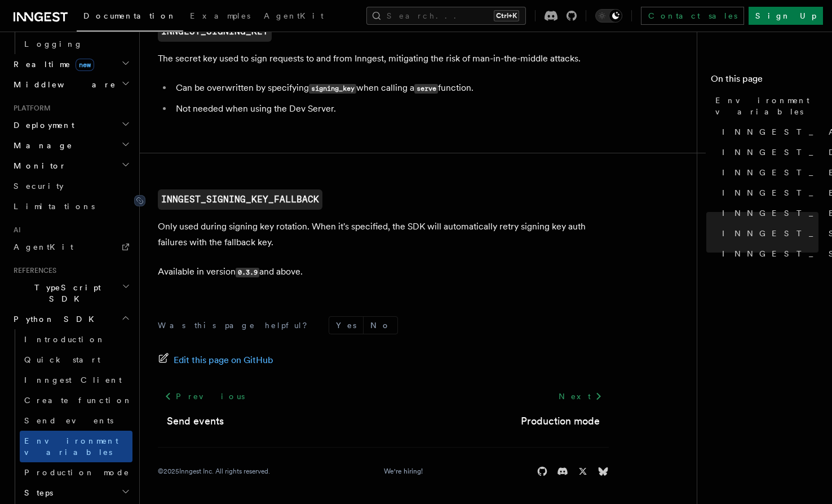  I want to click on a: Previous, so click(204, 396).